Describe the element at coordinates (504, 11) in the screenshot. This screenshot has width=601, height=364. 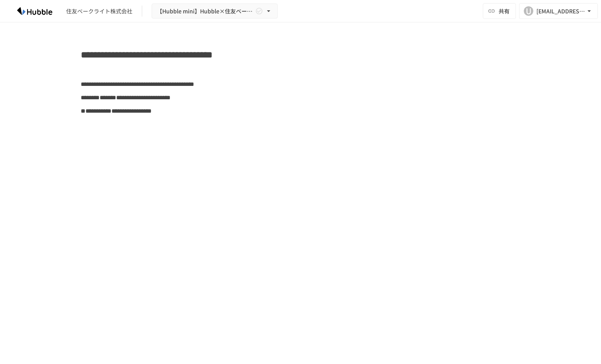
I see `span: 共有` at that location.